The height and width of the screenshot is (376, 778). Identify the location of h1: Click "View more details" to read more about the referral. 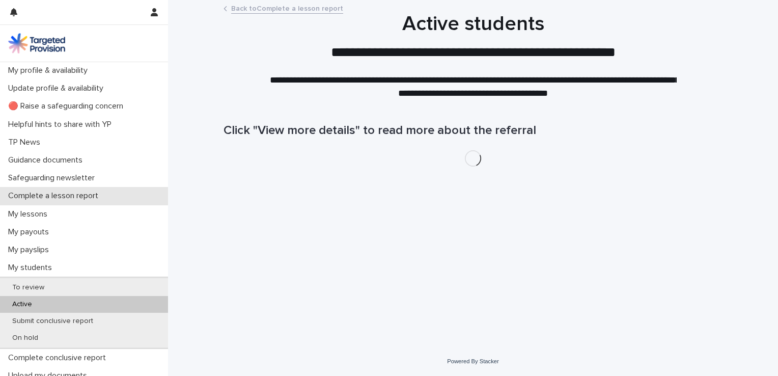
(473, 130).